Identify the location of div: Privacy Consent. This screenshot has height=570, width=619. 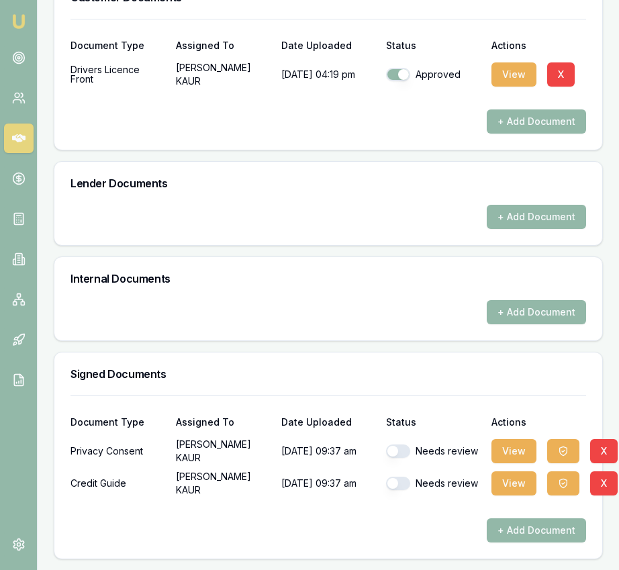
(118, 451).